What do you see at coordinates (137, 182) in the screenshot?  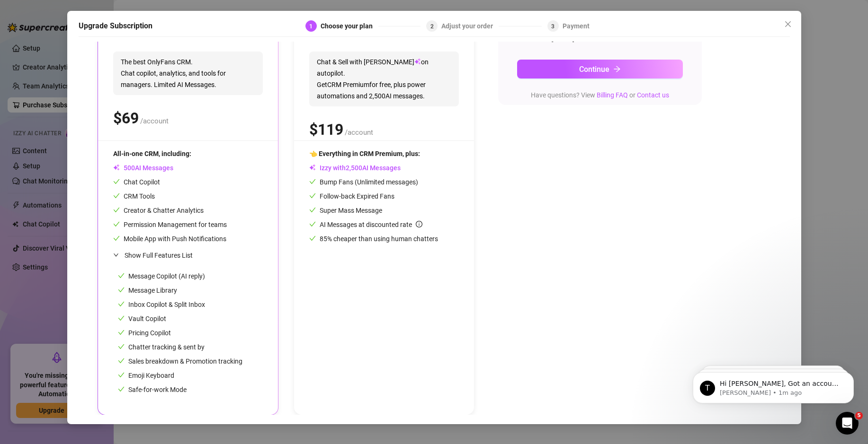 I see `span: Chat Copilot` at bounding box center [137, 182].